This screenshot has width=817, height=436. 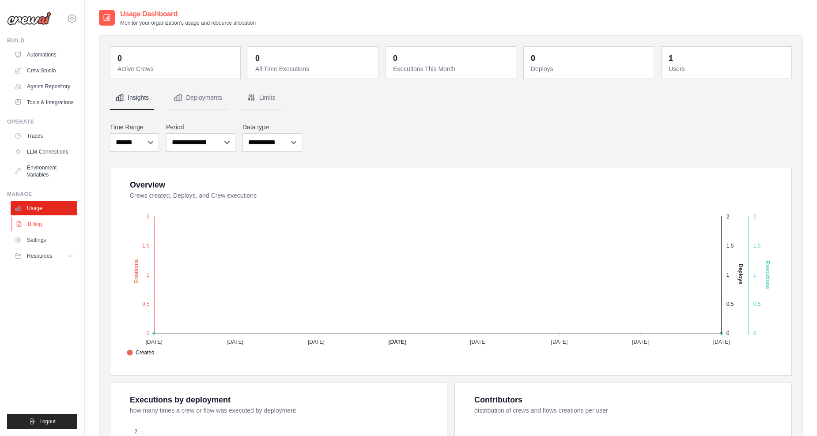 What do you see at coordinates (45, 224) in the screenshot?
I see `a: Billing` at bounding box center [45, 224].